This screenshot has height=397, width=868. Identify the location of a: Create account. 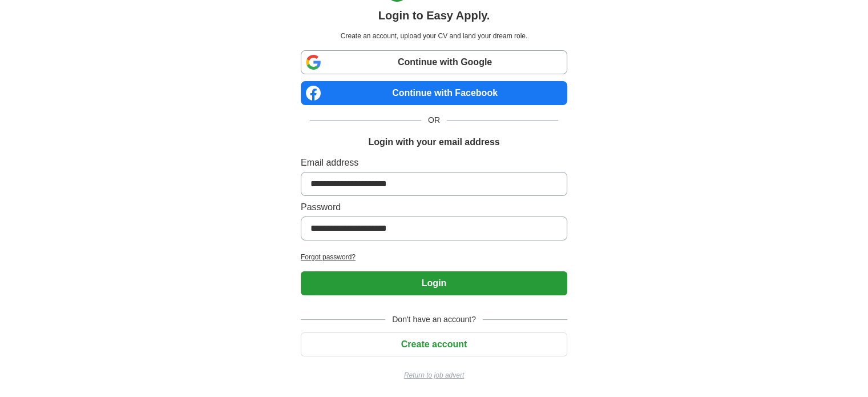
(434, 344).